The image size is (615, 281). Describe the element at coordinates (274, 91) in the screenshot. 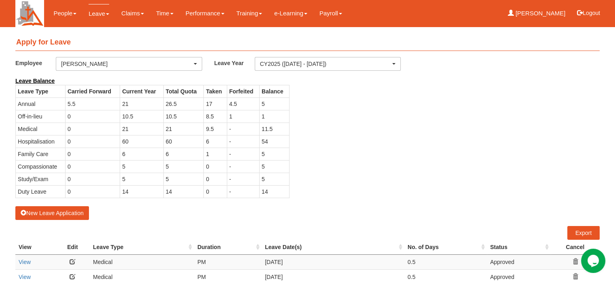

I see `th: Balance` at that location.